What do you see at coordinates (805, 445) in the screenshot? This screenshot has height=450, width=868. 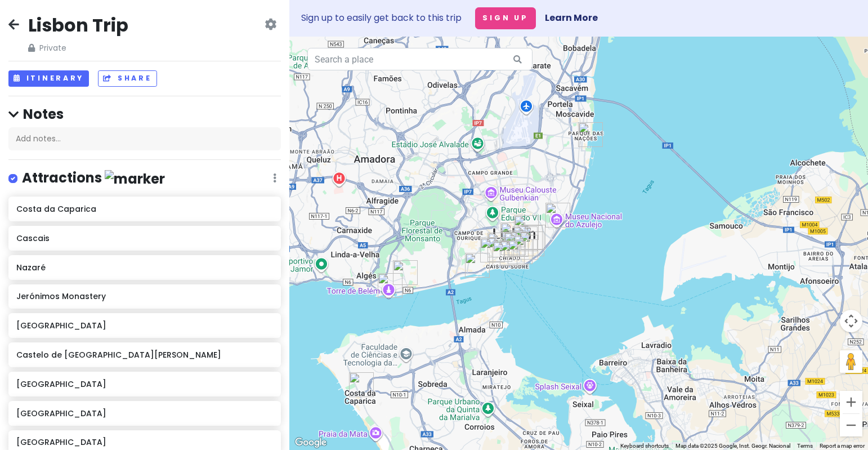 I see `a: Terms` at bounding box center [805, 445].